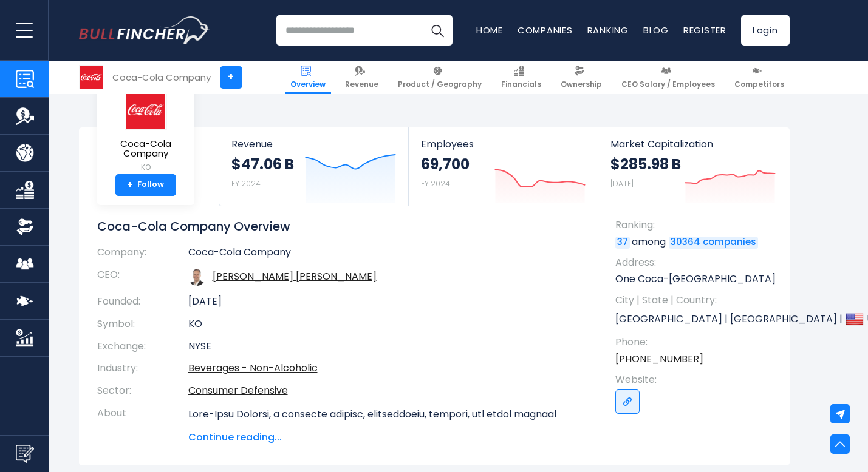 The height and width of the screenshot is (472, 868). Describe the element at coordinates (308, 77) in the screenshot. I see `a: Overview` at that location.